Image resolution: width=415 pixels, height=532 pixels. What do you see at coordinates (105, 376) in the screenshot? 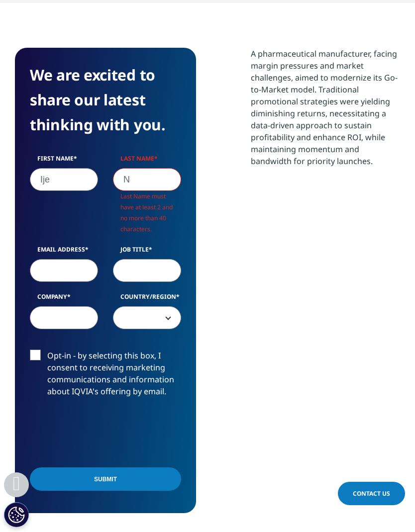
I see `label: Opt-in - by selecting this box, I consent to receiving marketing communications and information a...` at bounding box center [105, 376].